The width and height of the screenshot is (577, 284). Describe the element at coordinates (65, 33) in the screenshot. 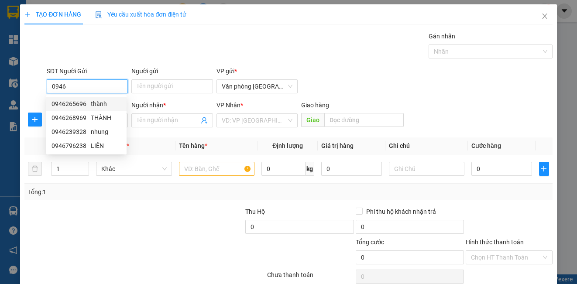

I see `b: Phúc Lộc Thọ Limousine` at that location.